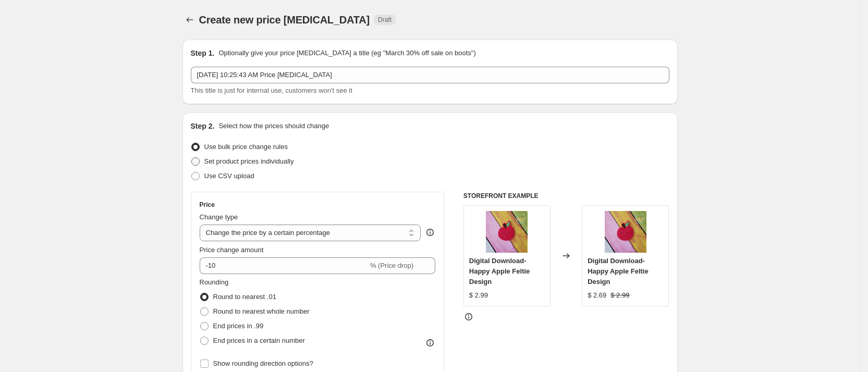 Image resolution: width=868 pixels, height=372 pixels. I want to click on span: Price change amount, so click(232, 249).